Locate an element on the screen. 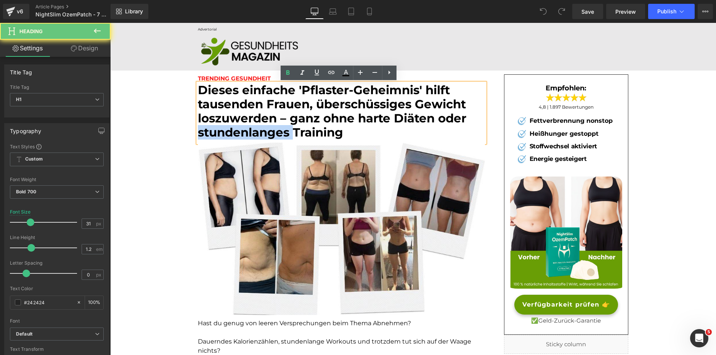  a: Mobile is located at coordinates (369, 11).